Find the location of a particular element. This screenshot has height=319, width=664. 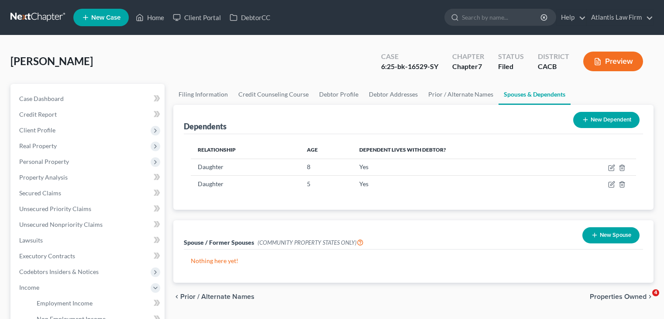

a: DebtorCC is located at coordinates (250, 17).